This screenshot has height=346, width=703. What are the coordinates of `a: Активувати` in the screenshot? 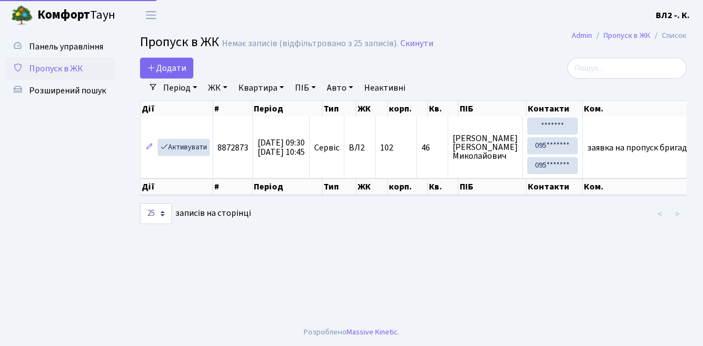 It's located at (183, 147).